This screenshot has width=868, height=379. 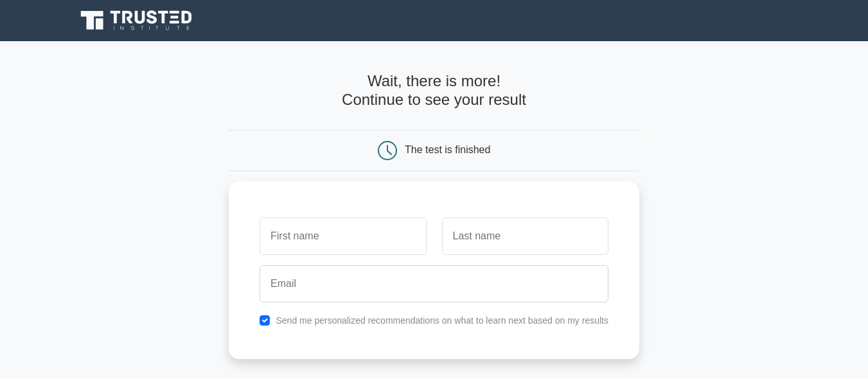 What do you see at coordinates (447, 149) in the screenshot?
I see `div: The test is finished` at bounding box center [447, 149].